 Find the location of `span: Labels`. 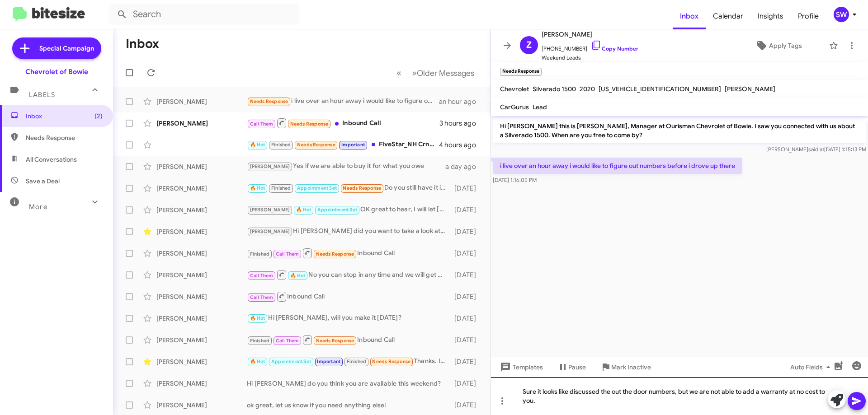

span: Labels is located at coordinates (42, 95).